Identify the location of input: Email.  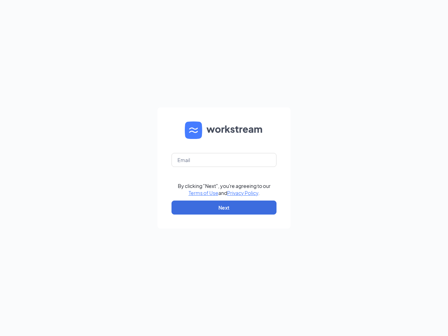
(224, 160).